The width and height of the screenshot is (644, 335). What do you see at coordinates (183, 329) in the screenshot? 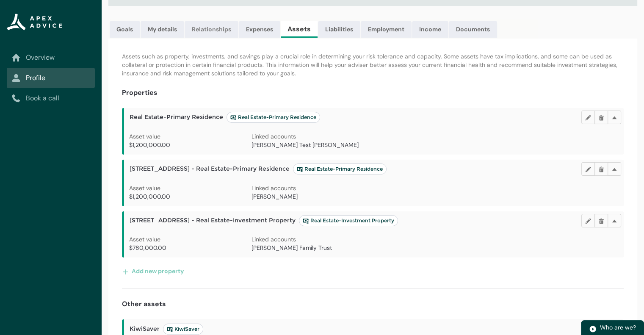
I see `lightning-badge: KiwiSaver` at bounding box center [183, 329].